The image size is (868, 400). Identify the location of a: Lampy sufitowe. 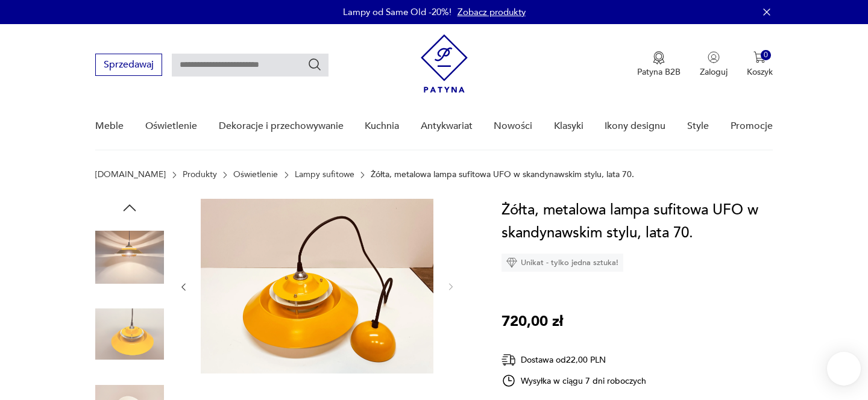
(324, 175).